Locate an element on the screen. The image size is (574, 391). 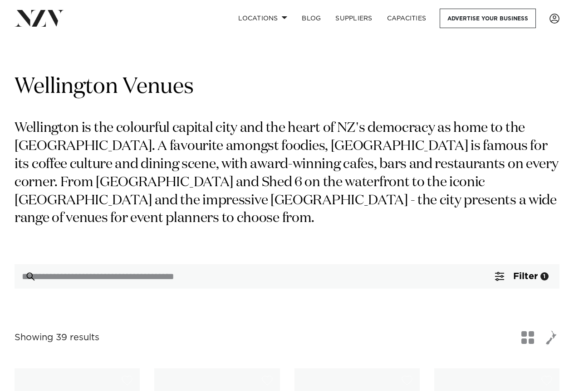
a: Locations is located at coordinates (263, 18).